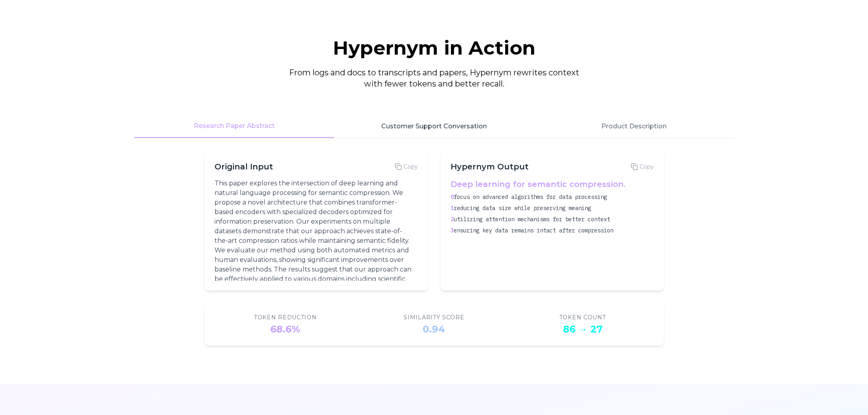 The image size is (868, 415). What do you see at coordinates (314, 236) in the screenshot?
I see `p: This paper explores the intersection of deep learning and natural language processing for semanti...` at bounding box center [314, 236].